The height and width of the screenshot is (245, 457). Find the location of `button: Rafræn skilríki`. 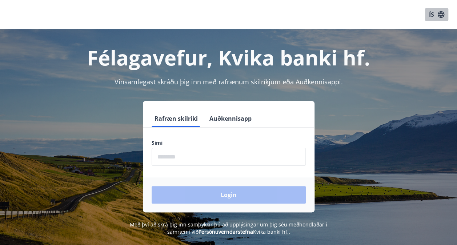

button: Rafræn skilríki is located at coordinates (176, 118).